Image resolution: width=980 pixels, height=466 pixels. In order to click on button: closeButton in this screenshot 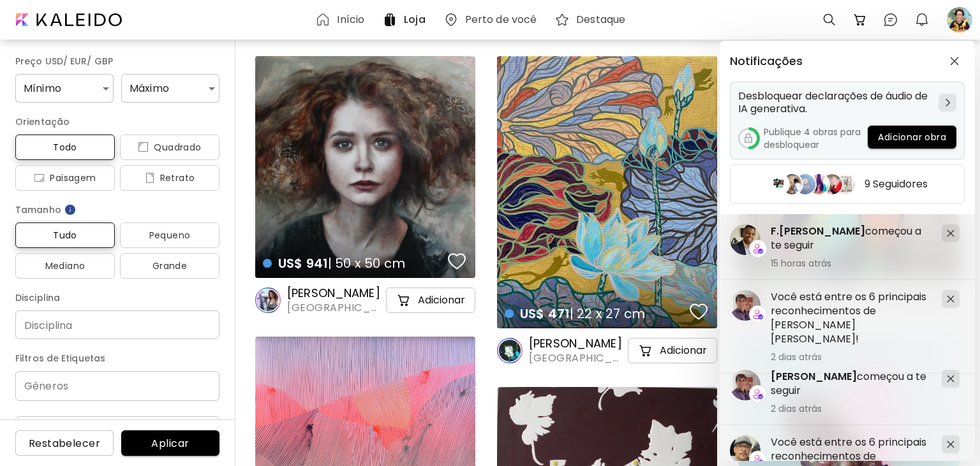, I will do `click(954, 61)`.